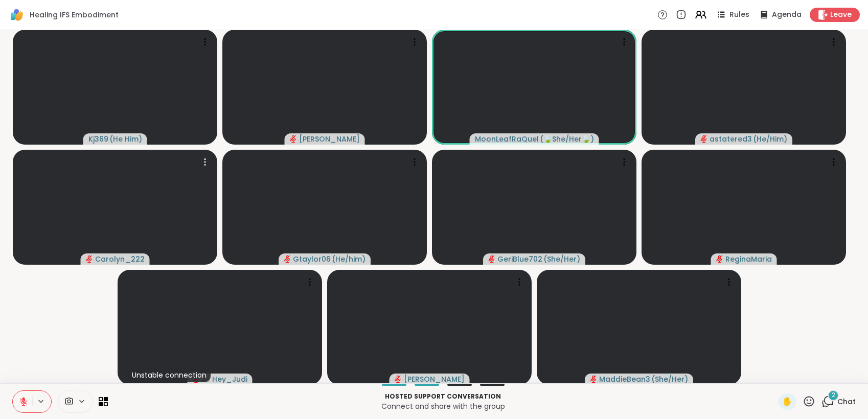  I want to click on span: ReginaMaria, so click(748, 259).